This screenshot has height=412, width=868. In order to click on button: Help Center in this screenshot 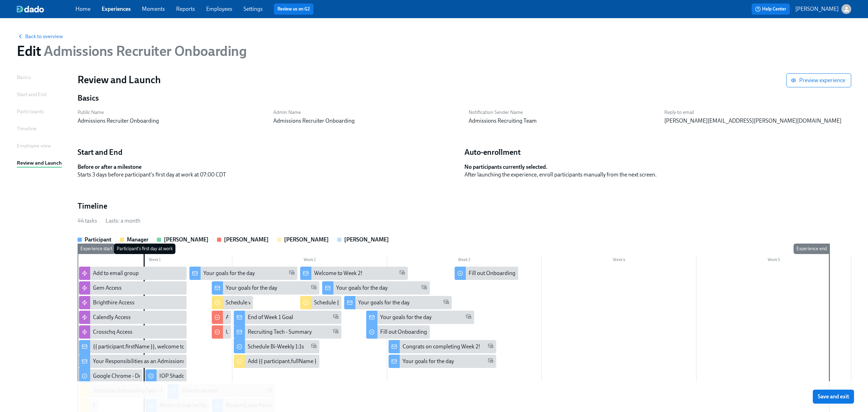, I will do `click(771, 9)`.